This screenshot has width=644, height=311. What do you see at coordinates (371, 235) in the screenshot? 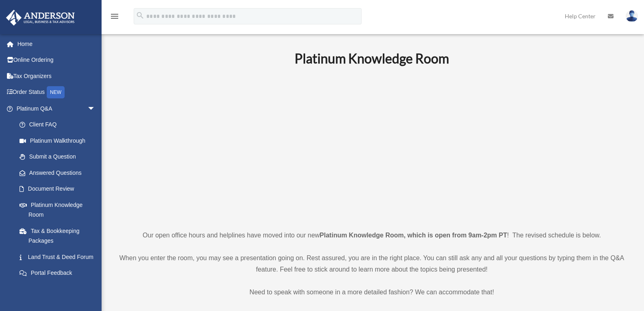
I see `p: Our open office hours and helplines have moved into our new ! The revised schedule is below.` at bounding box center [371, 235].